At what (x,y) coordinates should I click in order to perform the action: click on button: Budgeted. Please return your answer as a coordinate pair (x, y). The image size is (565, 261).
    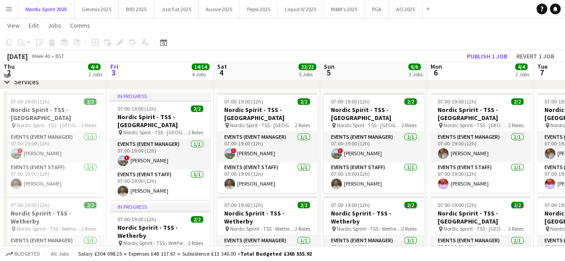
    Looking at the image, I should click on (23, 254).